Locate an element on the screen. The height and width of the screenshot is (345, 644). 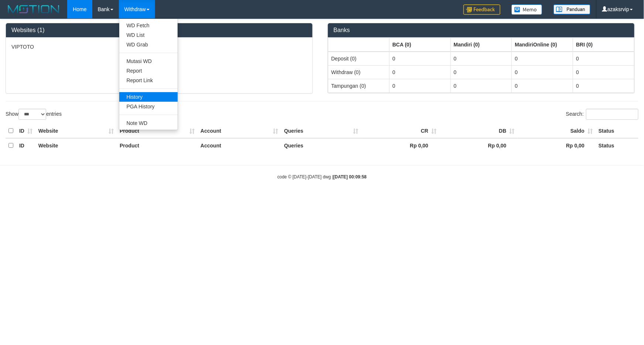
p: VIPTOTO is located at coordinates (159, 47).